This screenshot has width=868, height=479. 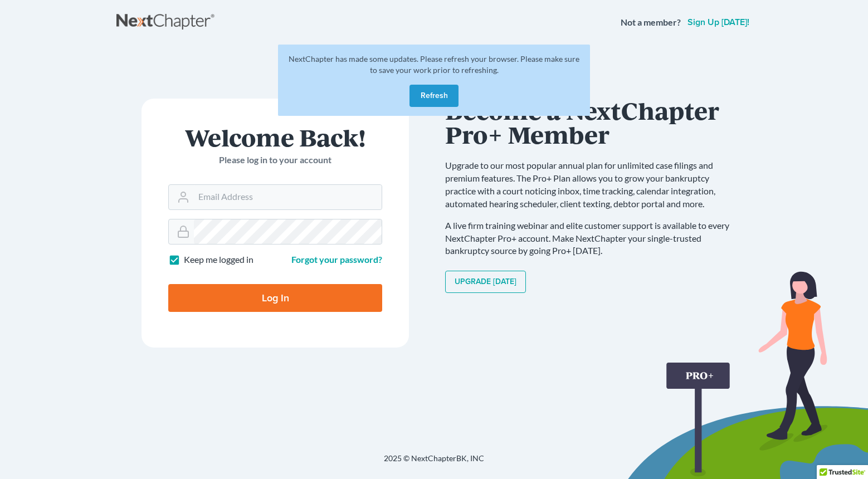 I want to click on span: NextChapter has made some updates. Please refresh your browser. Please make sure to save your wor..., so click(x=434, y=64).